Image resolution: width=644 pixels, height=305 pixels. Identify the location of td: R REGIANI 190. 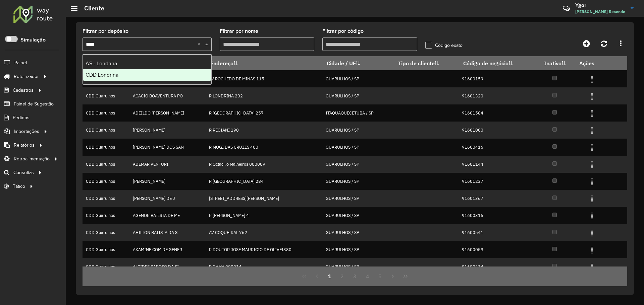
(264, 130).